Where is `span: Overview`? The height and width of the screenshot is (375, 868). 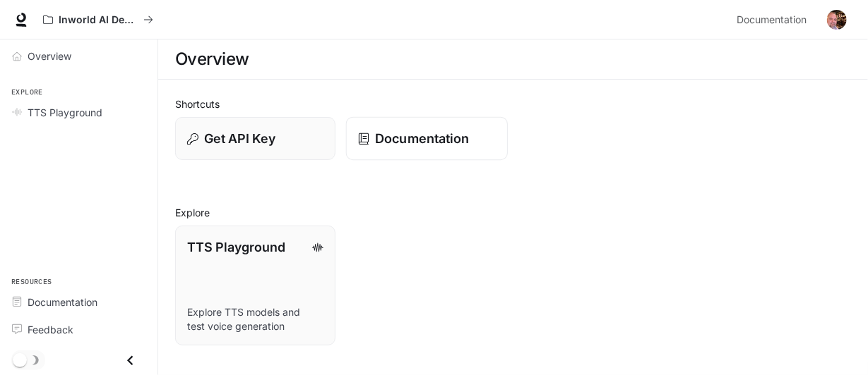
span: Overview is located at coordinates (49, 56).